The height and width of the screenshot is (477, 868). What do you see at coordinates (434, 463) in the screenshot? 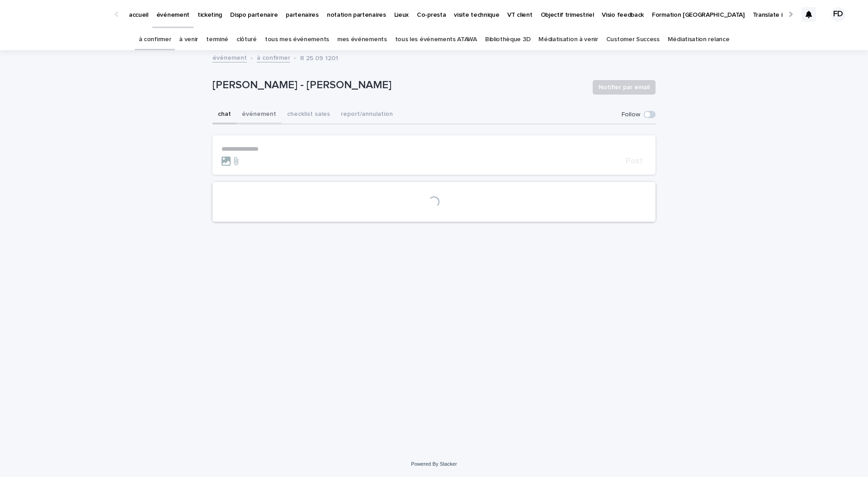
I see `a: Powered By Stacker` at bounding box center [434, 463].